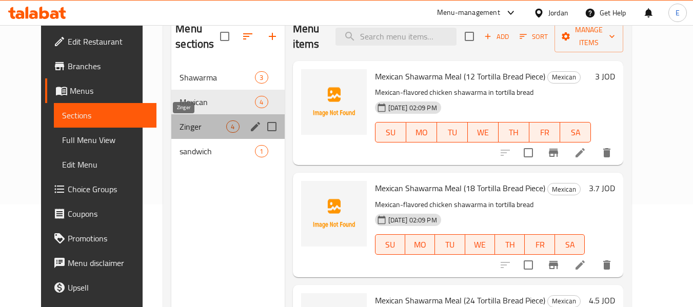 This screenshot has height=307, width=693. Describe the element at coordinates (217, 77) in the screenshot. I see `div: Shawarma` at that location.